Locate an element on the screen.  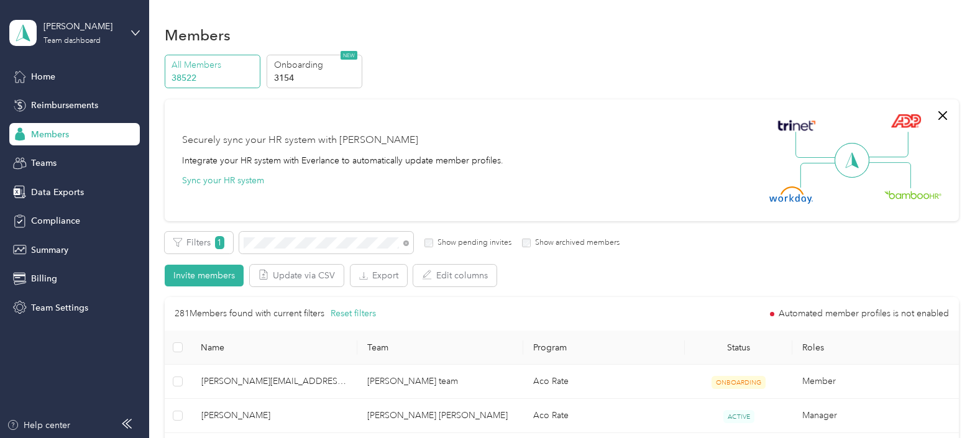
h1: Members is located at coordinates (198, 35).